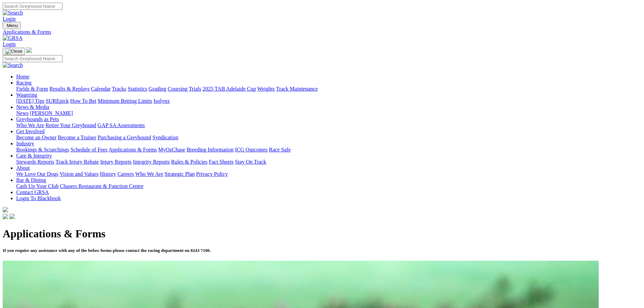  I want to click on a: Trials, so click(194, 89).